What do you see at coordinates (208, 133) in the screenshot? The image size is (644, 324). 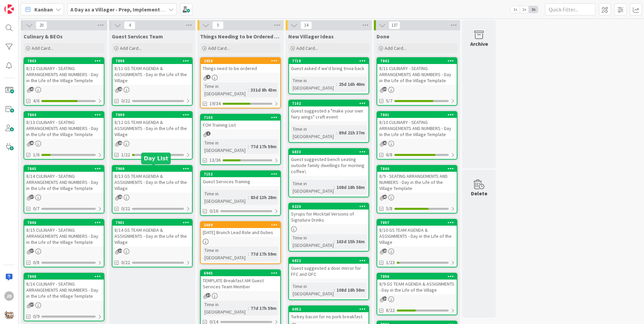 I see `span: 1` at bounding box center [208, 133].